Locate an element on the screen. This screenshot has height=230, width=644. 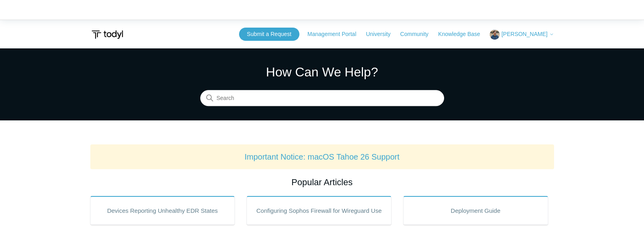
a: Submit a Request is located at coordinates (269, 34).